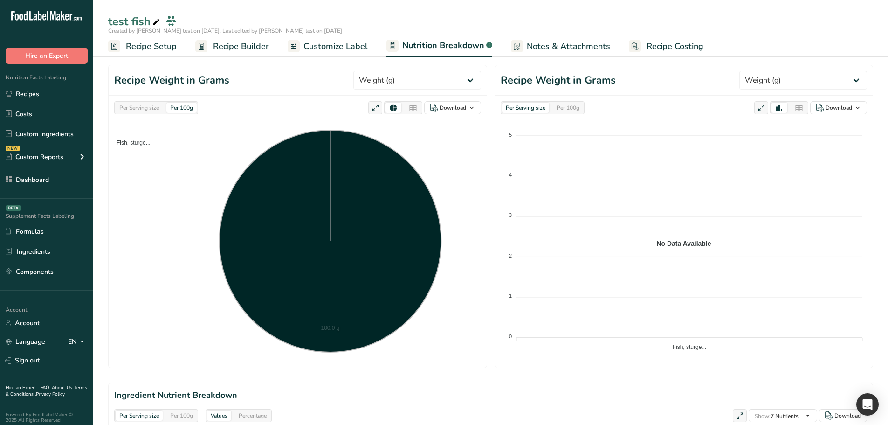 This screenshot has height=425, width=888. Describe the element at coordinates (511, 296) in the screenshot. I see `tspan: 1` at that location.